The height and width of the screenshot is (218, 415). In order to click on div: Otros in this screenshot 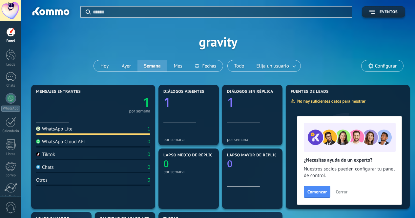, I will do `click(42, 180)`.